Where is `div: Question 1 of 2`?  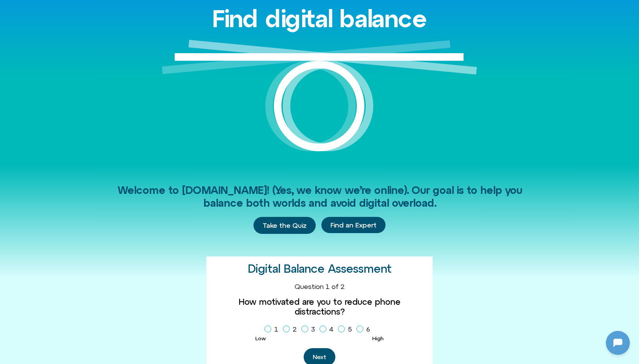
div: Question 1 of 2 is located at coordinates (320, 286).